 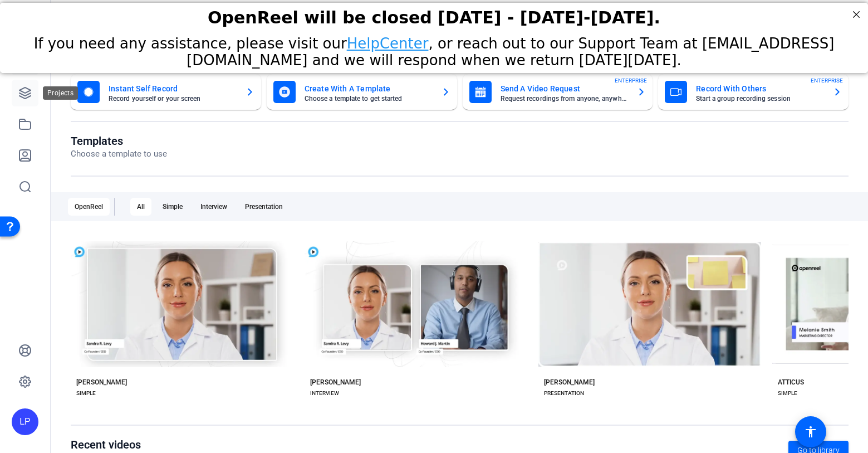 What do you see at coordinates (565, 89) in the screenshot?
I see `mat-card-title: Send A Video Request` at bounding box center [565, 89].